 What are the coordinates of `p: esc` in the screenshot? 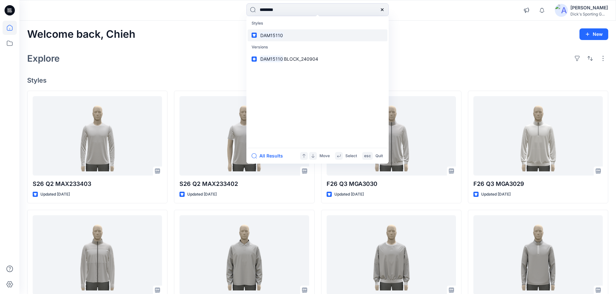 It's located at (367, 156).